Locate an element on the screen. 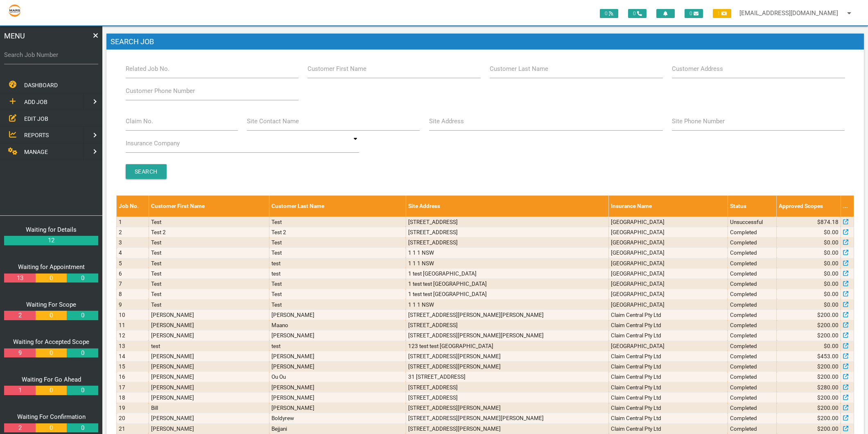 The height and width of the screenshot is (434, 868). th: Site Address is located at coordinates (507, 206).